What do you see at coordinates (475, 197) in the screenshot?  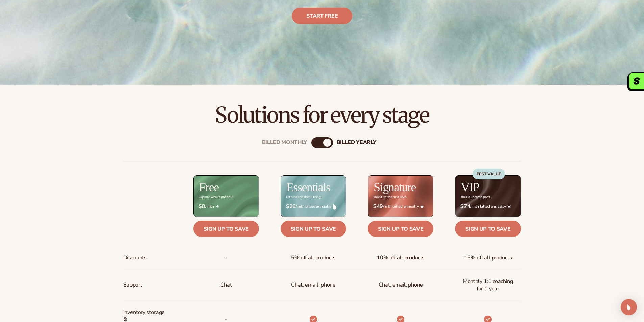 I see `div: Your all-access pass.` at bounding box center [475, 197].